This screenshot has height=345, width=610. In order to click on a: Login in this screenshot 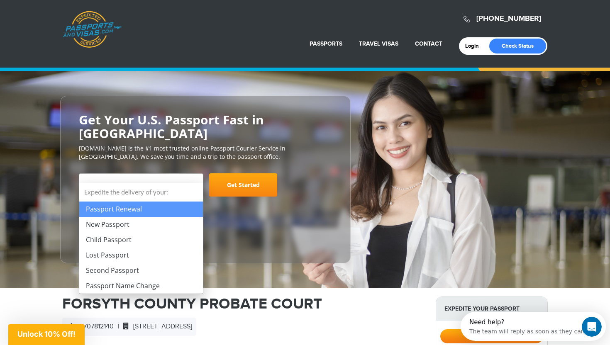, I will do `click(475, 46)`.